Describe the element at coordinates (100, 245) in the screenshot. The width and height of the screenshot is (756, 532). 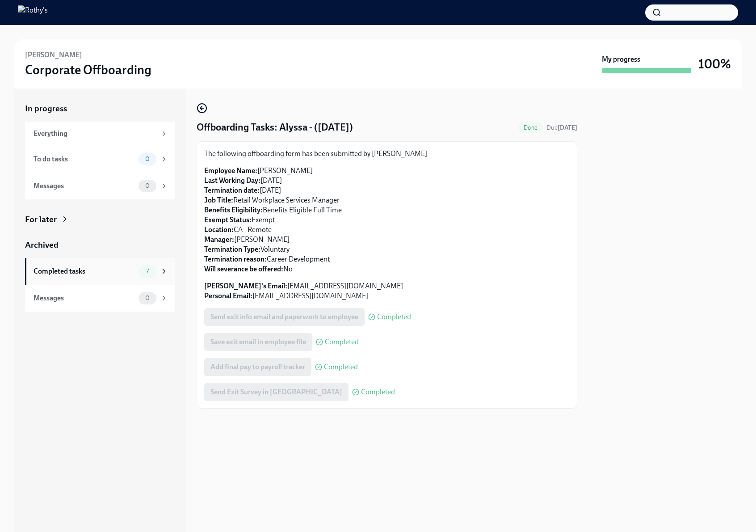
I see `div: Archived` at that location.